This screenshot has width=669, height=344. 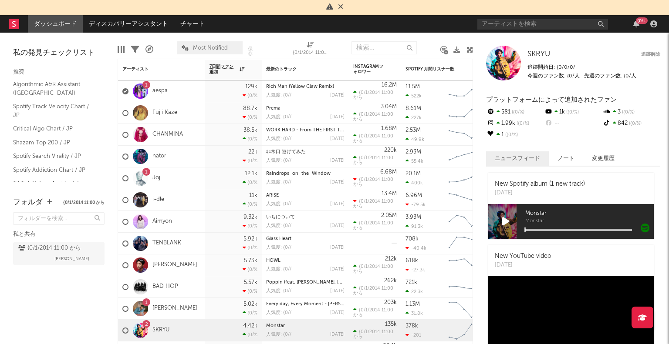 What do you see at coordinates (275, 326) in the screenshot?
I see `a: Monstar` at bounding box center [275, 326].